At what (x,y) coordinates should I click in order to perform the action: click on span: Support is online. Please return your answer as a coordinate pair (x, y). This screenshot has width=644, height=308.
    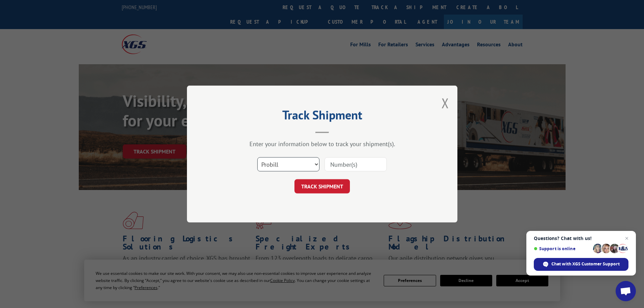
    Looking at the image, I should click on (562, 249).